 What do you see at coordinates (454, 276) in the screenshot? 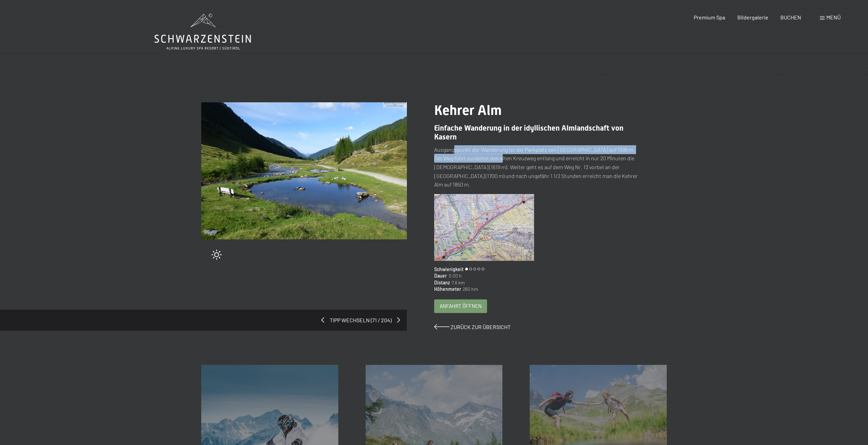
I see `span: 3:00 h` at bounding box center [454, 276].